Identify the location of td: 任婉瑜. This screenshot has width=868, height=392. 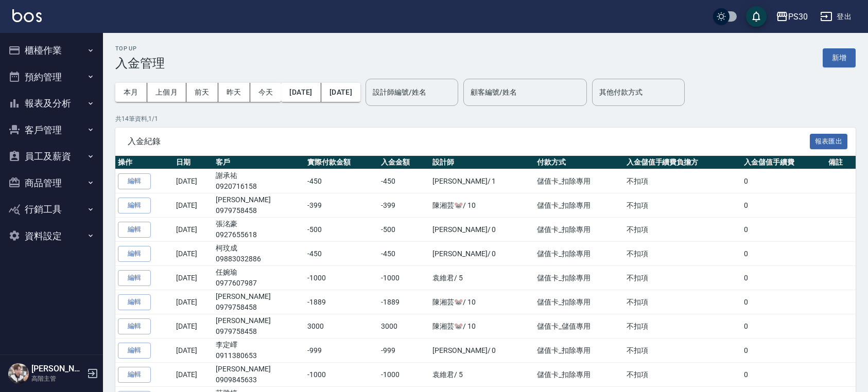
(259, 278).